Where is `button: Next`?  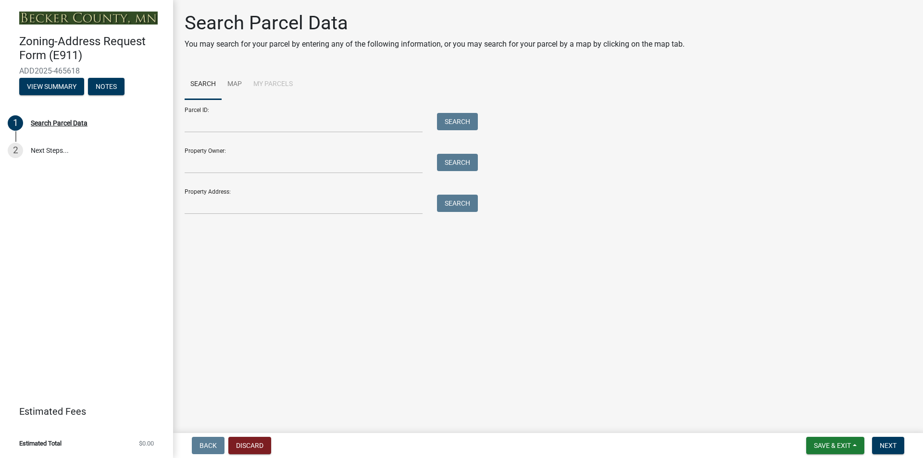 button: Next is located at coordinates (888, 446).